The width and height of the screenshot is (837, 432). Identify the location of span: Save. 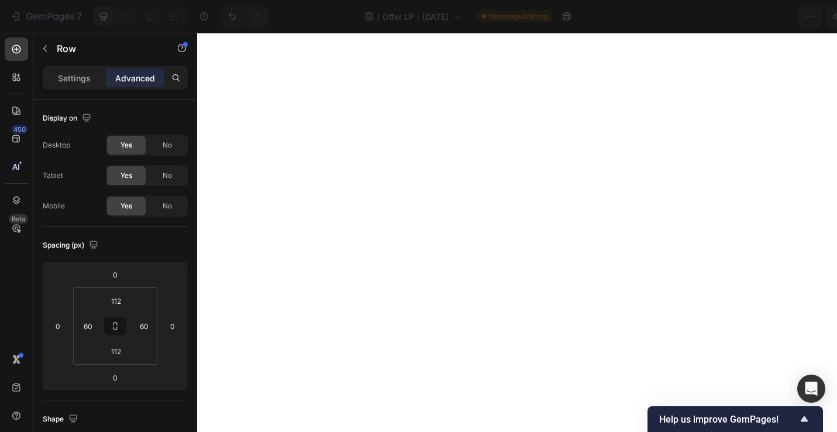
(735, 16).